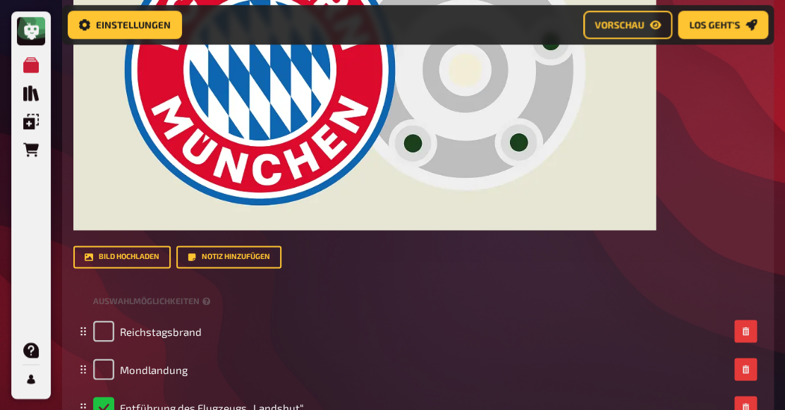  What do you see at coordinates (154, 369) in the screenshot?
I see `span: Mondlandung` at bounding box center [154, 369].